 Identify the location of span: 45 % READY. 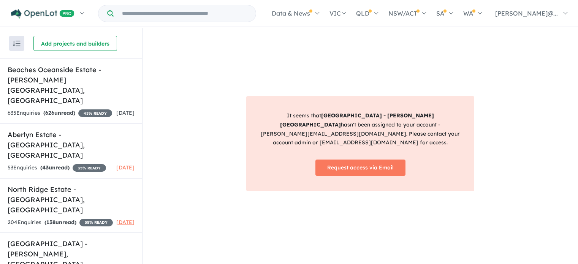
(95, 113).